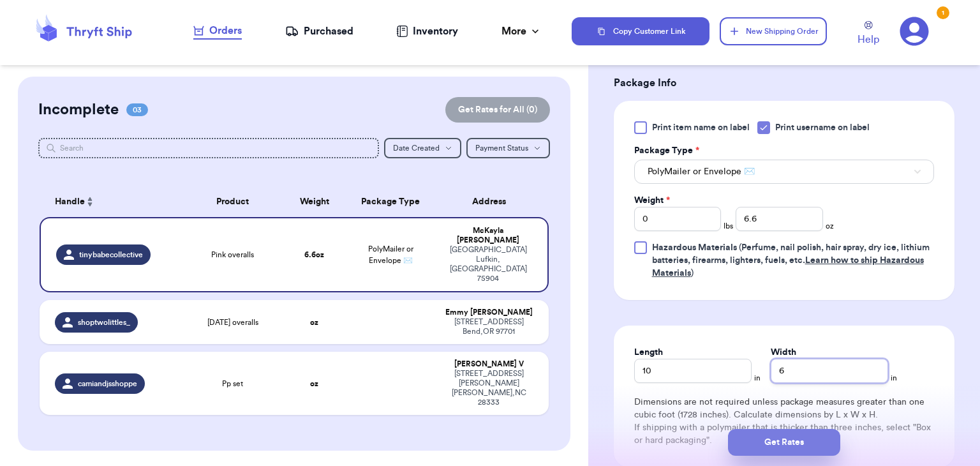  What do you see at coordinates (648, 352) in the screenshot?
I see `label: Length` at bounding box center [648, 352].